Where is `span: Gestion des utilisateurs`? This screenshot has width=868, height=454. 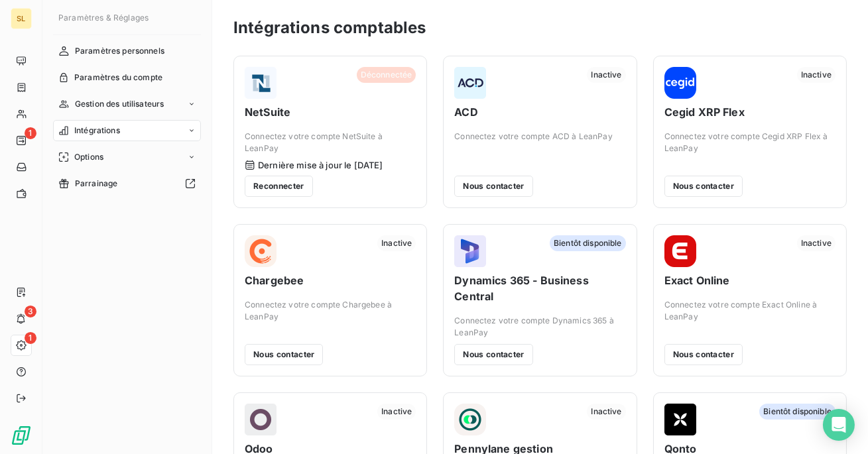 span: Gestion des utilisateurs is located at coordinates (119, 104).